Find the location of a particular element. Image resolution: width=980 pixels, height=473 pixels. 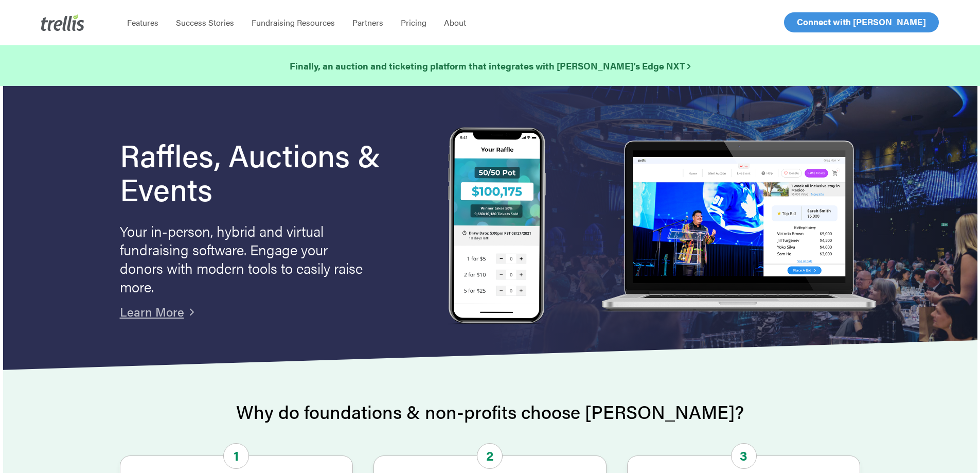

a: Success Stories is located at coordinates (205, 23).